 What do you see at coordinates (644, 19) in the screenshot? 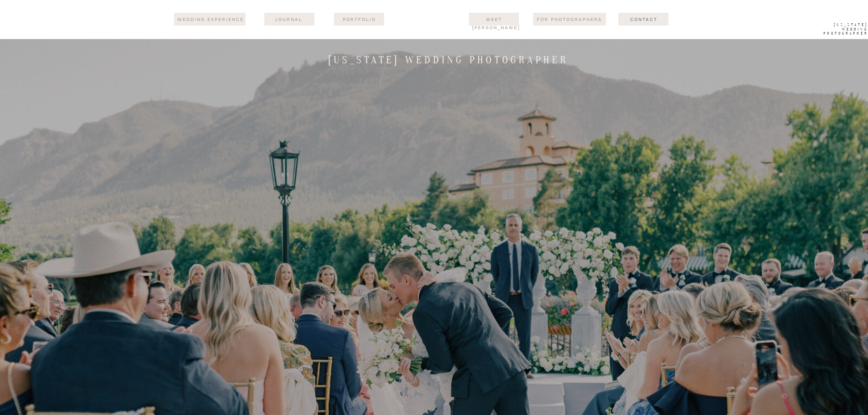
I see `a: Contact` at bounding box center [644, 19].